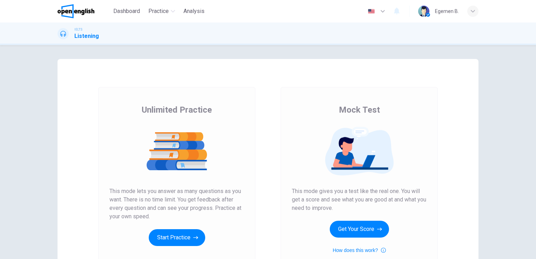 The width and height of the screenshot is (536, 259). Describe the element at coordinates (177, 110) in the screenshot. I see `span: Unlimited Practice` at that location.